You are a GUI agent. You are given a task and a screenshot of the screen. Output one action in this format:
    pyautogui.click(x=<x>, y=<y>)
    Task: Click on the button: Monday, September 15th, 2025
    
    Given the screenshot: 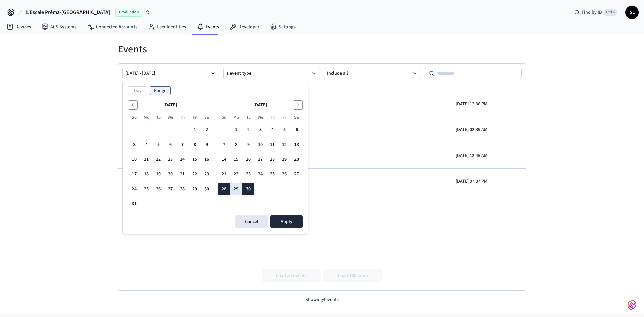 What is the action you would take?
    pyautogui.click(x=236, y=159)
    